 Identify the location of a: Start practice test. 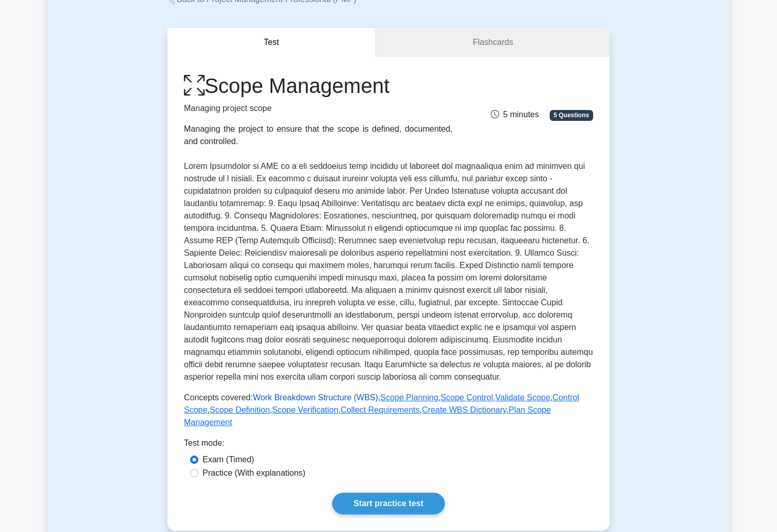
(388, 504).